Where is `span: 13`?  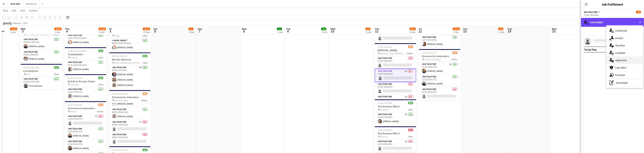
span: 13 is located at coordinates (465, 31).